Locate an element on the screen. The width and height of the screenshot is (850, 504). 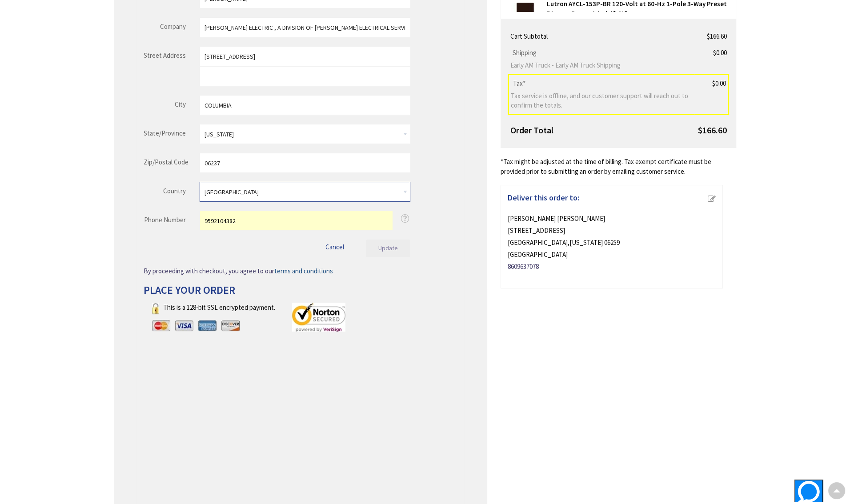
span: Cancel is located at coordinates (335, 247).